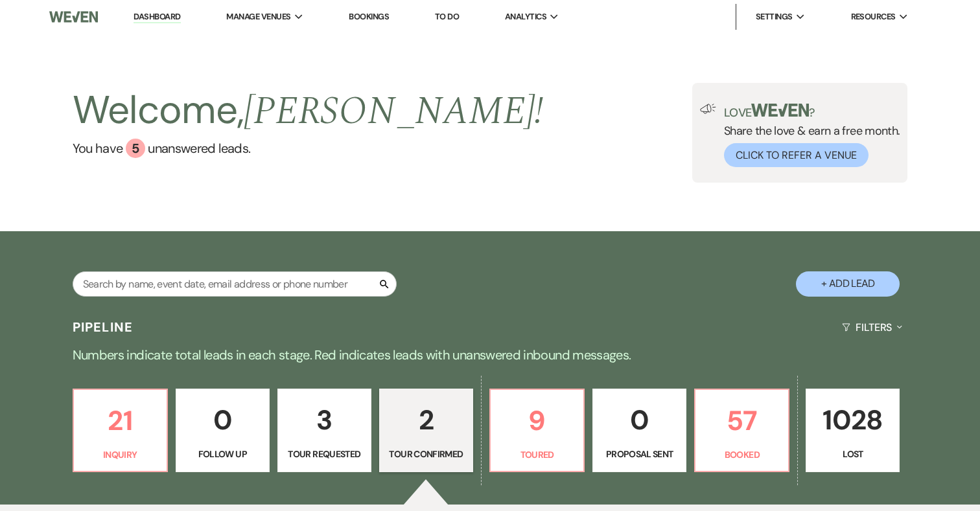  What do you see at coordinates (639, 454) in the screenshot?
I see `p: Proposal Sent` at bounding box center [639, 454].